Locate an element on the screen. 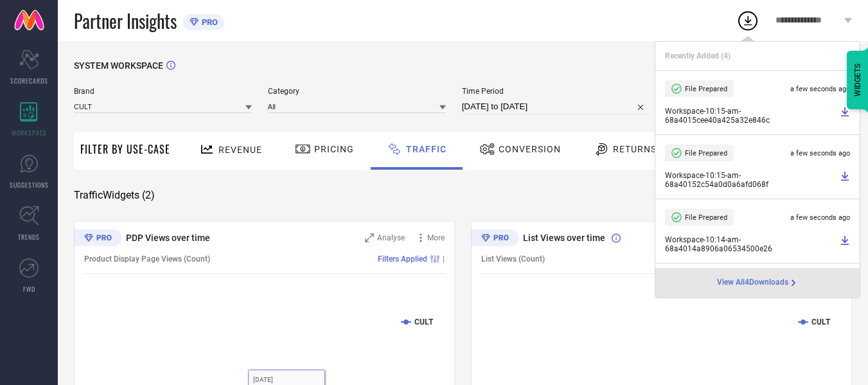 The height and width of the screenshot is (385, 868). span: Returns is located at coordinates (635, 149).